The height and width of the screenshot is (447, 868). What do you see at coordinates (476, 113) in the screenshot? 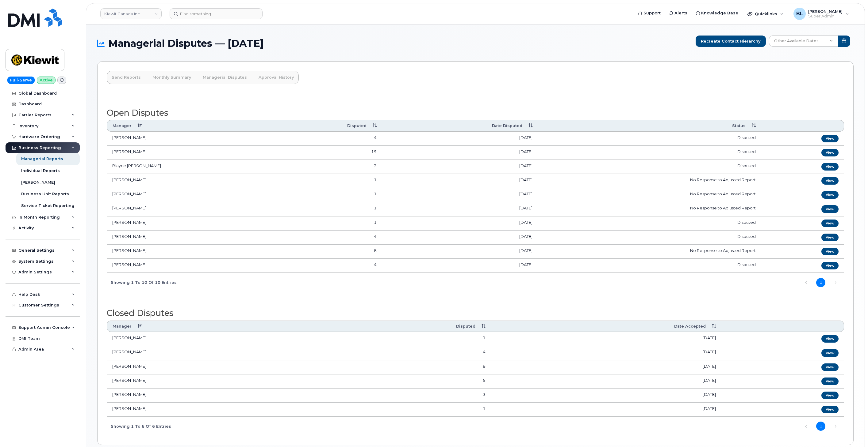
I see `h2: Open Disputes` at bounding box center [476, 113].